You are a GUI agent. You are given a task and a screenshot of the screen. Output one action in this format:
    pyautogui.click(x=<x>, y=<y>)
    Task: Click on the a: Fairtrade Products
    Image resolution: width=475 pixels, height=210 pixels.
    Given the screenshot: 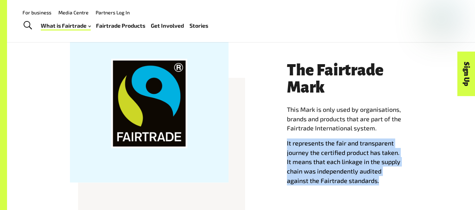 What is the action you would take?
    pyautogui.click(x=120, y=26)
    